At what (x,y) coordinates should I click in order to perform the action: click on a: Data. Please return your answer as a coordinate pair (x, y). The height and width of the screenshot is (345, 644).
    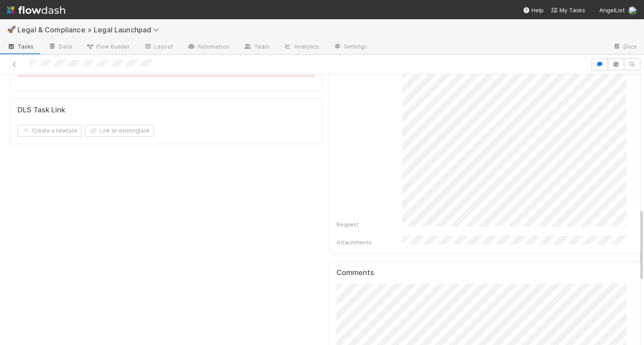
    Looking at the image, I should click on (60, 48).